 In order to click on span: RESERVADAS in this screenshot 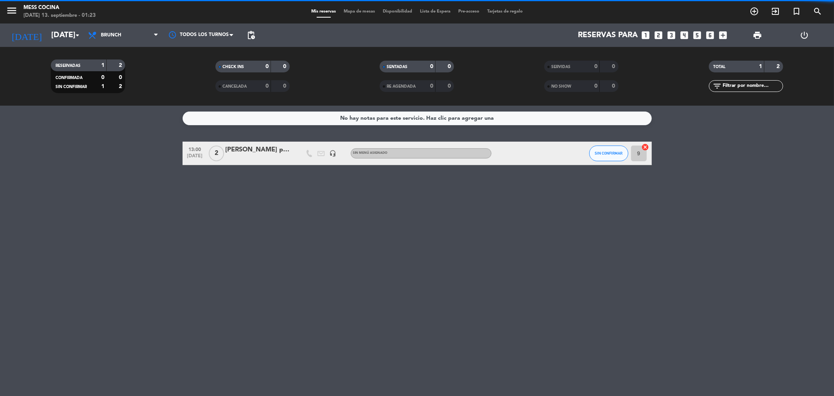, I will do `click(68, 66)`.